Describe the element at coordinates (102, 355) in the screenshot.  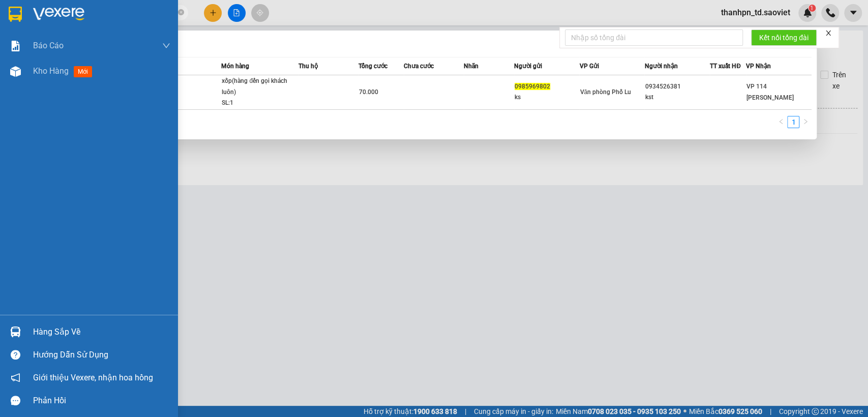
I see `div: Hướng dẫn sử dụng` at that location.